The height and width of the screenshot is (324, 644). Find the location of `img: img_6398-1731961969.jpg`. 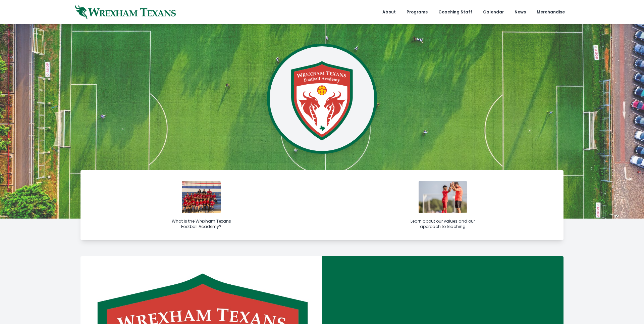

img: img_6398-1731961969.jpg is located at coordinates (201, 197).